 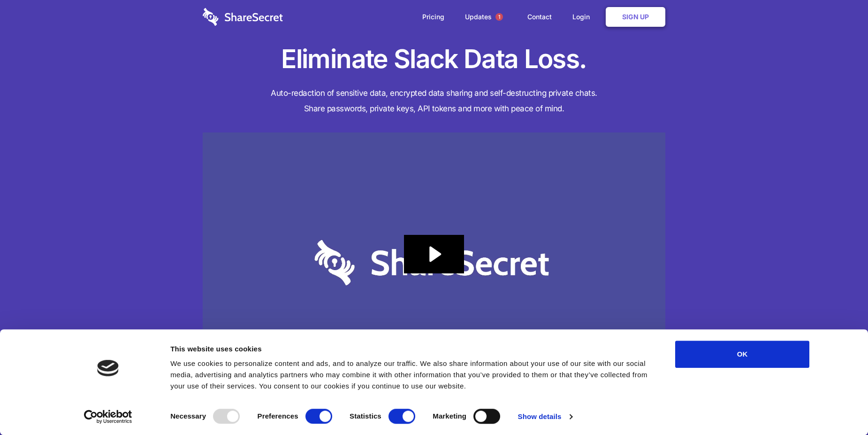 I want to click on img: logo, so click(x=108, y=368).